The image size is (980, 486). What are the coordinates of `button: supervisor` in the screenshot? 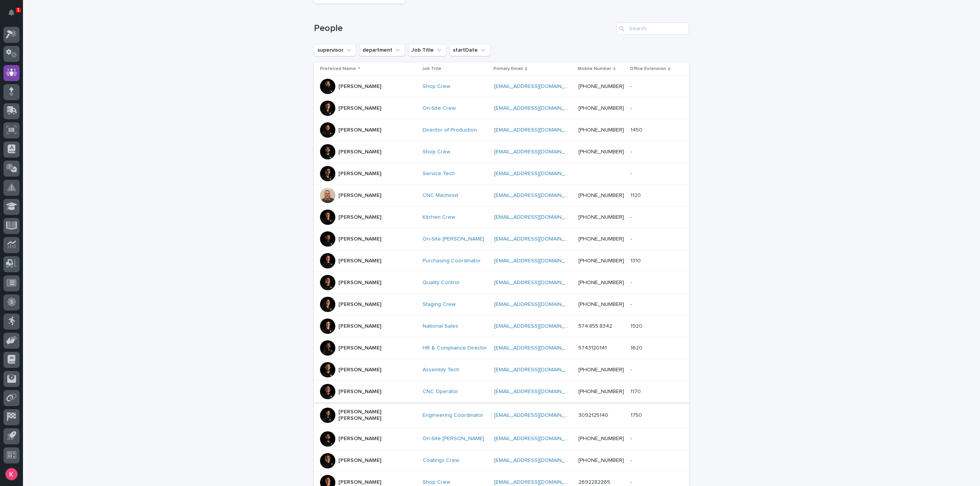 It's located at (335, 50).